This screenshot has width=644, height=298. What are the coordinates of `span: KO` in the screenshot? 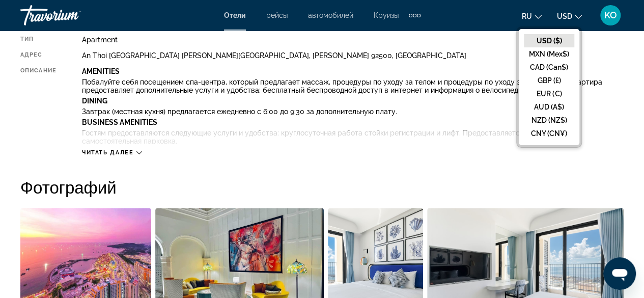 It's located at (611, 16).